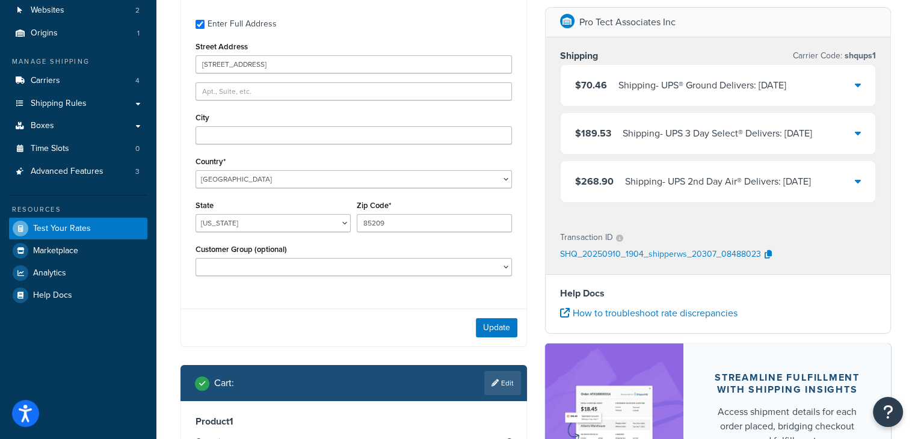 The image size is (915, 439). Describe the element at coordinates (78, 295) in the screenshot. I see `li: Help Docs` at that location.